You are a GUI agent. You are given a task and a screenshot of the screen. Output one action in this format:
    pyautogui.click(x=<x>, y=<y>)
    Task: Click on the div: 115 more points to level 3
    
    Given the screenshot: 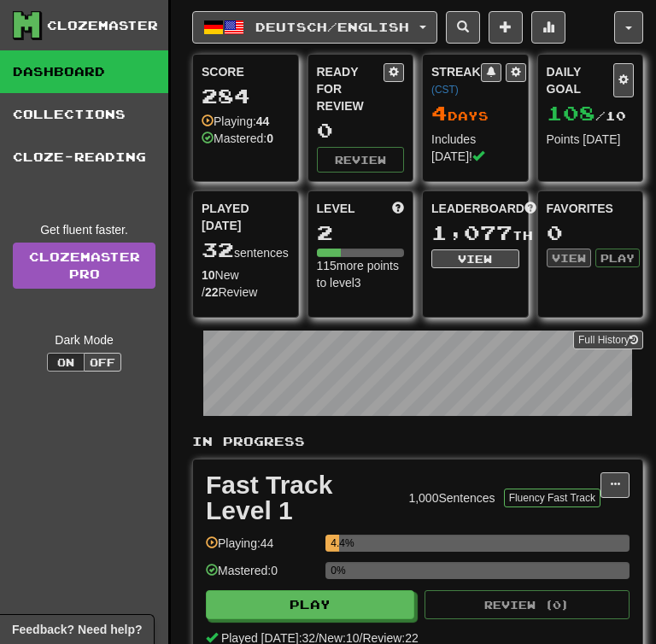 What is the action you would take?
    pyautogui.click(x=361, y=274)
    